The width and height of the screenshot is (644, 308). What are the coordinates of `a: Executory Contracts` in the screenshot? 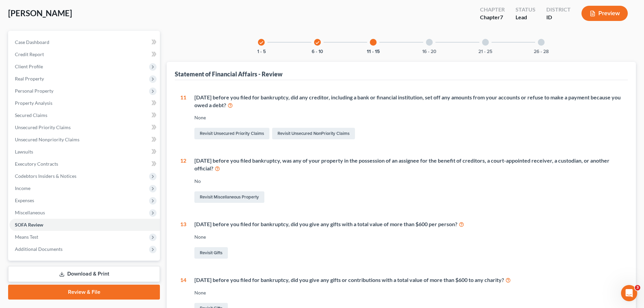 It's located at (85, 164).